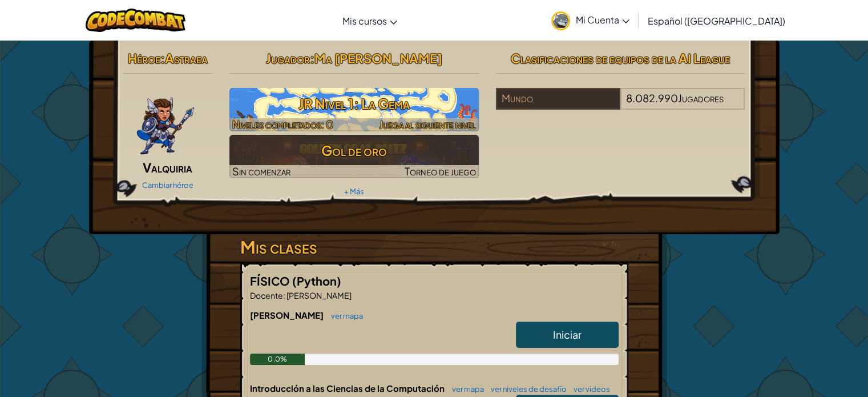 This screenshot has width=868, height=397. I want to click on font: Gol de oro, so click(354, 150).